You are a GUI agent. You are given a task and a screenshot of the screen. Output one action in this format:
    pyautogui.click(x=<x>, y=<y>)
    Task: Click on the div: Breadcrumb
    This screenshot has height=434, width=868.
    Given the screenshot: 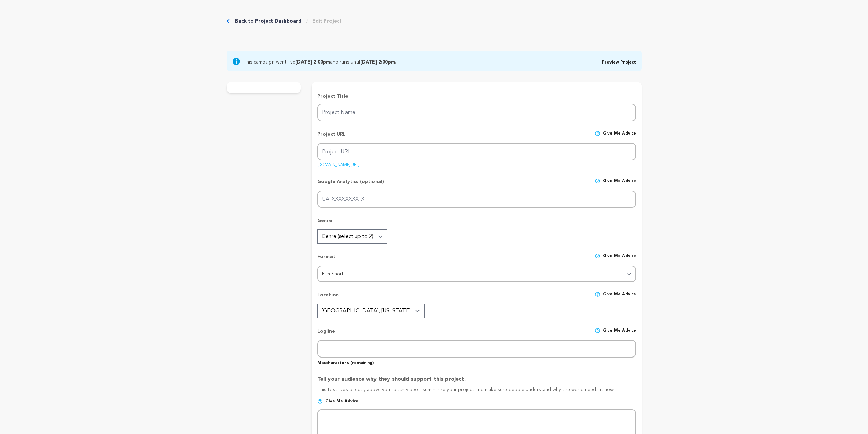 What is the action you would take?
    pyautogui.click(x=284, y=21)
    